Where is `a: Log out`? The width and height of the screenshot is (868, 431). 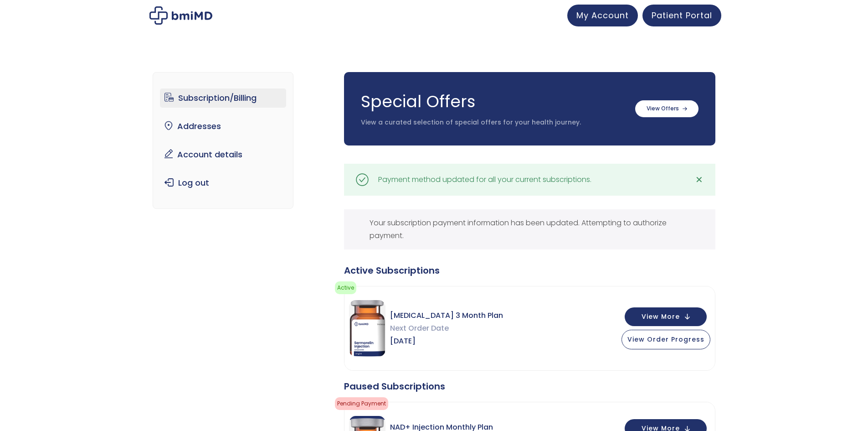
a: Log out is located at coordinates (223, 183).